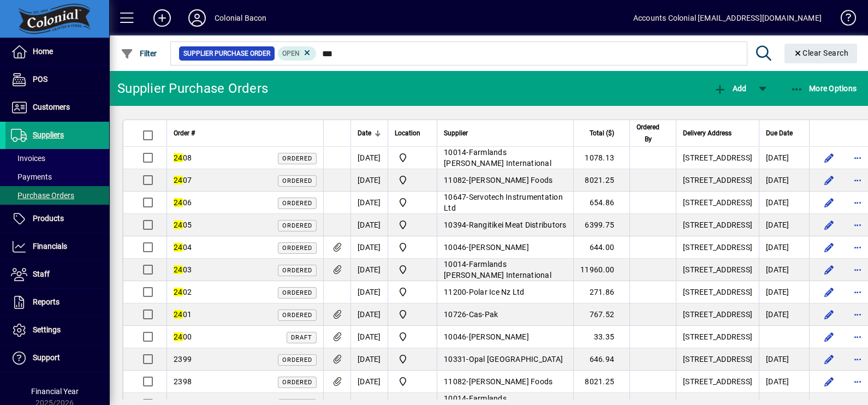 The image size is (868, 405). What do you see at coordinates (291, 53) in the screenshot?
I see `span: Open` at bounding box center [291, 53].